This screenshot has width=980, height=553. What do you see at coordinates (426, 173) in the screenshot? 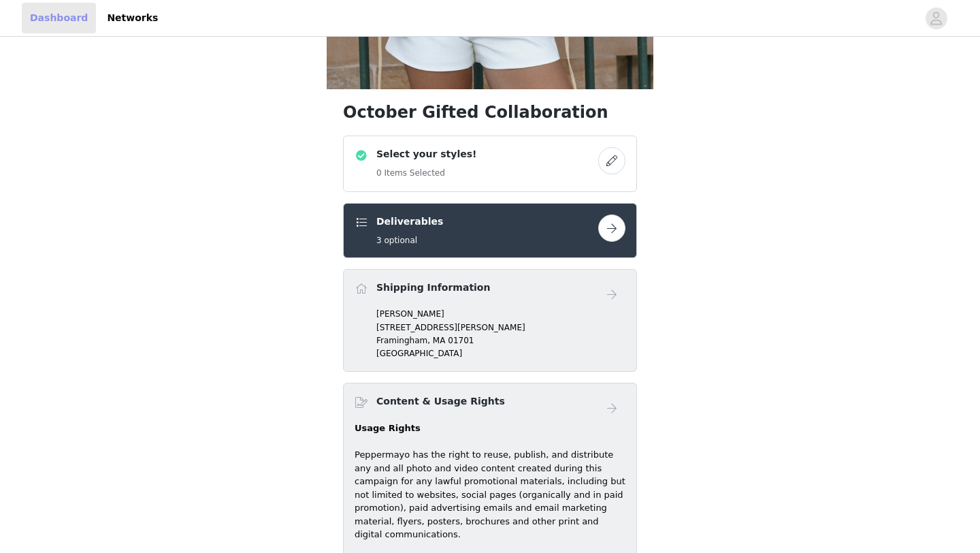
I see `h5: 0 Items Selected` at bounding box center [426, 173].